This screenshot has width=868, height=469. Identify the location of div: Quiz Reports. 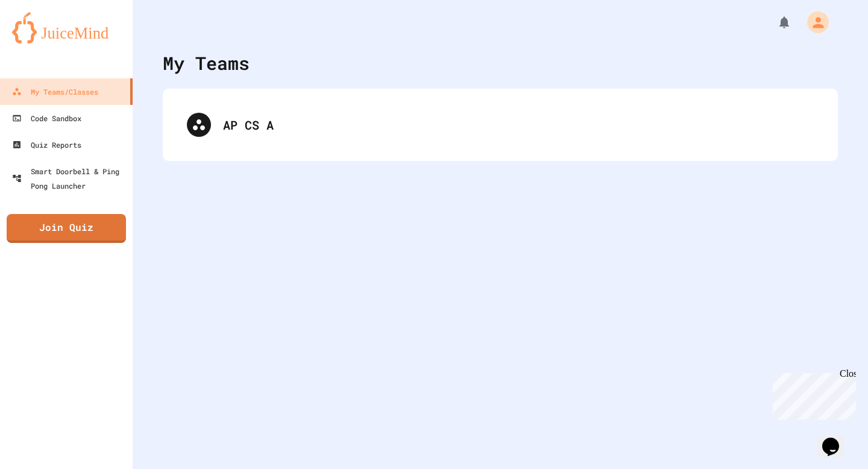
(46, 145).